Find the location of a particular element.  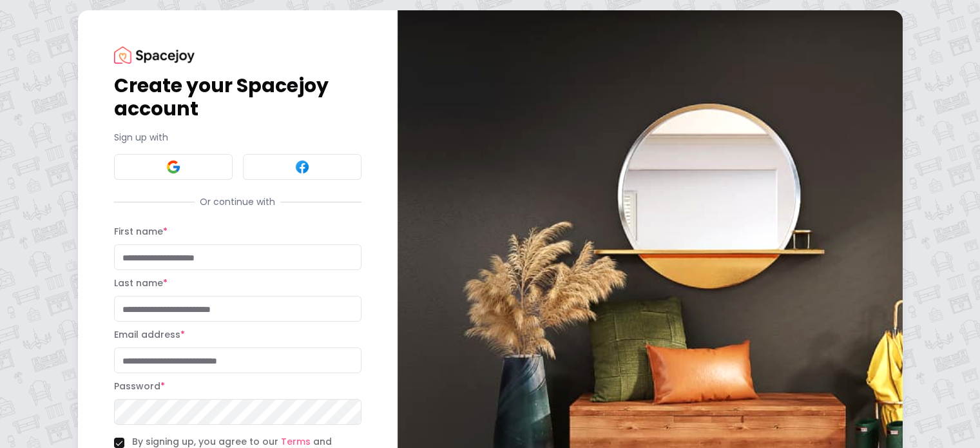

span: Or continue with is located at coordinates (237, 202).